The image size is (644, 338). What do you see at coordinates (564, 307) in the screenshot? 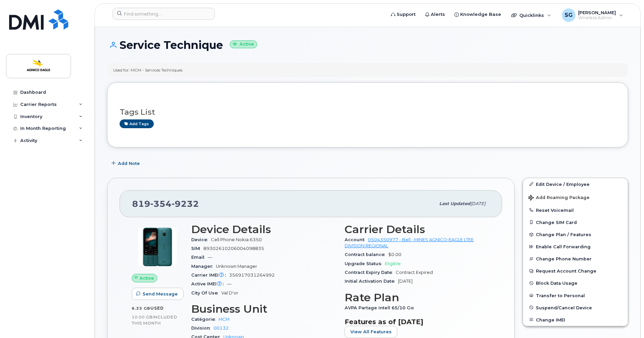
I see `span: Suspend/Cancel Device` at bounding box center [564, 307].